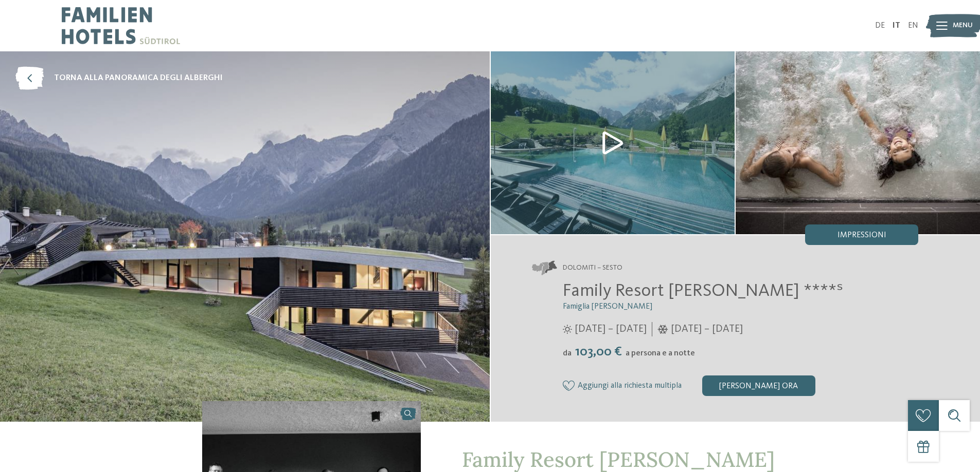 This screenshot has width=980, height=472. Describe the element at coordinates (119, 78) in the screenshot. I see `a: torna alla panoramica degli alberghi` at that location.